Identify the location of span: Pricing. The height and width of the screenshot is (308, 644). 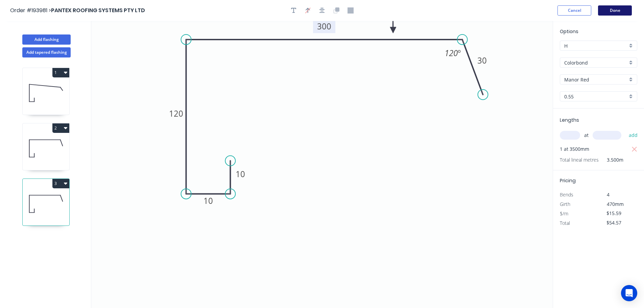
(568, 180).